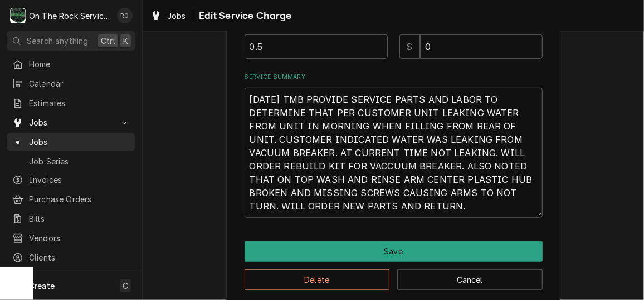 This screenshot has height=300, width=644. Describe the element at coordinates (79, 238) in the screenshot. I see `span: Vendors` at that location.